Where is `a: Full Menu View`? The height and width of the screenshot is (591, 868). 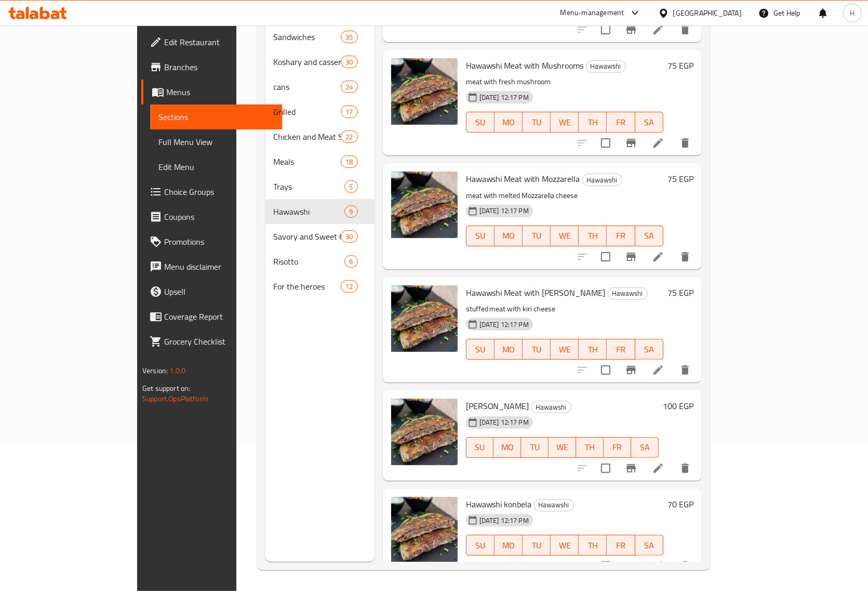 a: Full Menu View is located at coordinates (216, 142).